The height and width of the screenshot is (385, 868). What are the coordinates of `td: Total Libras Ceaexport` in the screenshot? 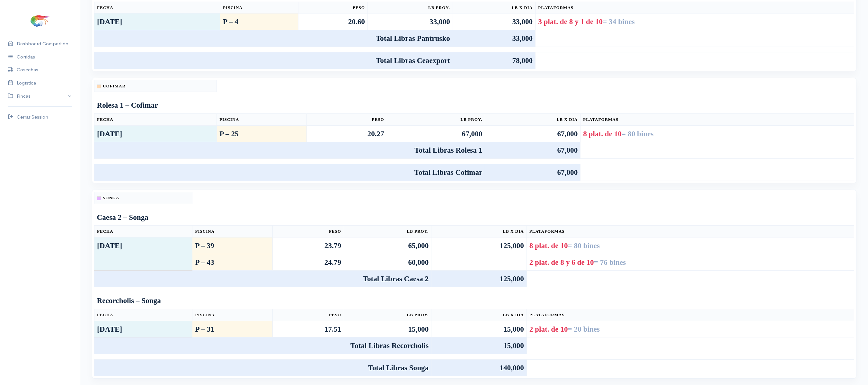 It's located at (273, 61).